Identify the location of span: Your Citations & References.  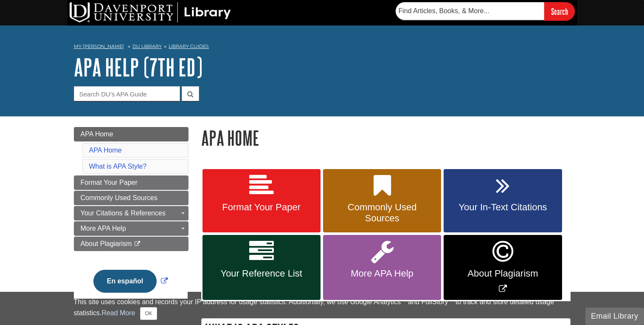
(123, 213).